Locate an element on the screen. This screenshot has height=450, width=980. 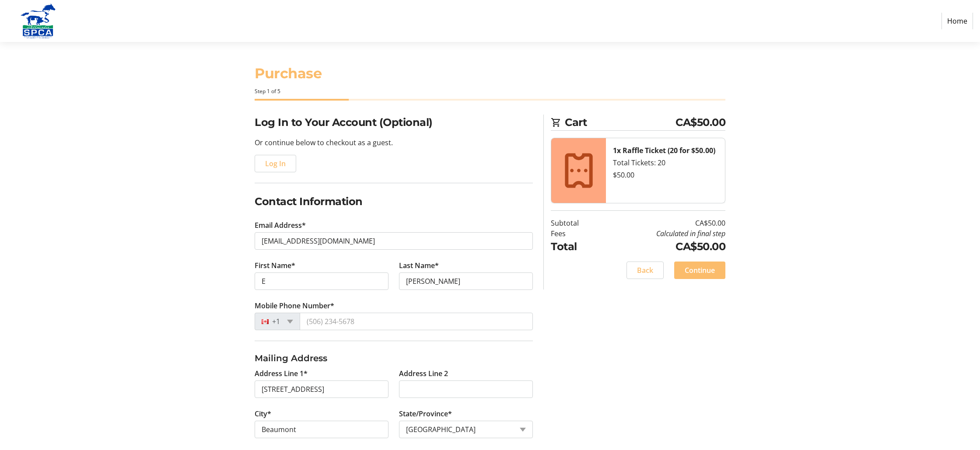
label: Last Name* is located at coordinates (419, 266).